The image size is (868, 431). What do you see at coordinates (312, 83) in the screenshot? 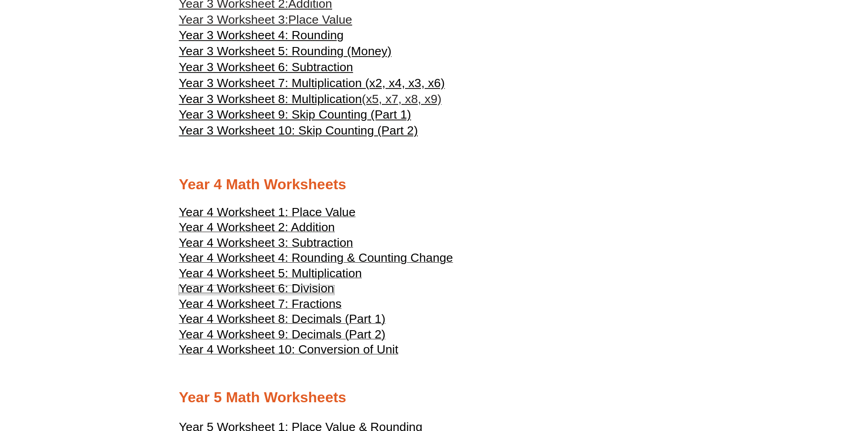
I see `a: Year 3 Worksheet 7: Multiplication (x2, x4, x3, x6)` at bounding box center [312, 83].